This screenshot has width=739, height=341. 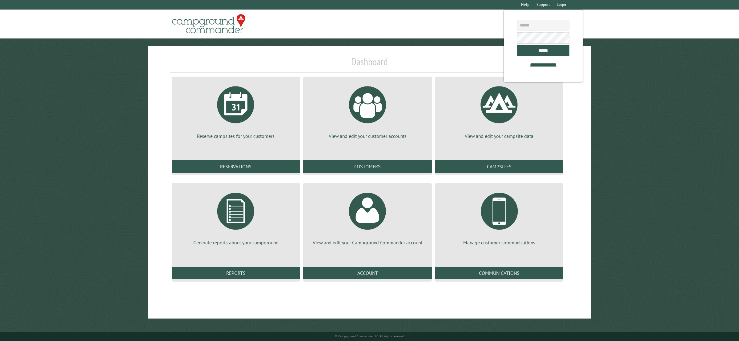 What do you see at coordinates (236, 273) in the screenshot?
I see `a: Reports` at bounding box center [236, 273].